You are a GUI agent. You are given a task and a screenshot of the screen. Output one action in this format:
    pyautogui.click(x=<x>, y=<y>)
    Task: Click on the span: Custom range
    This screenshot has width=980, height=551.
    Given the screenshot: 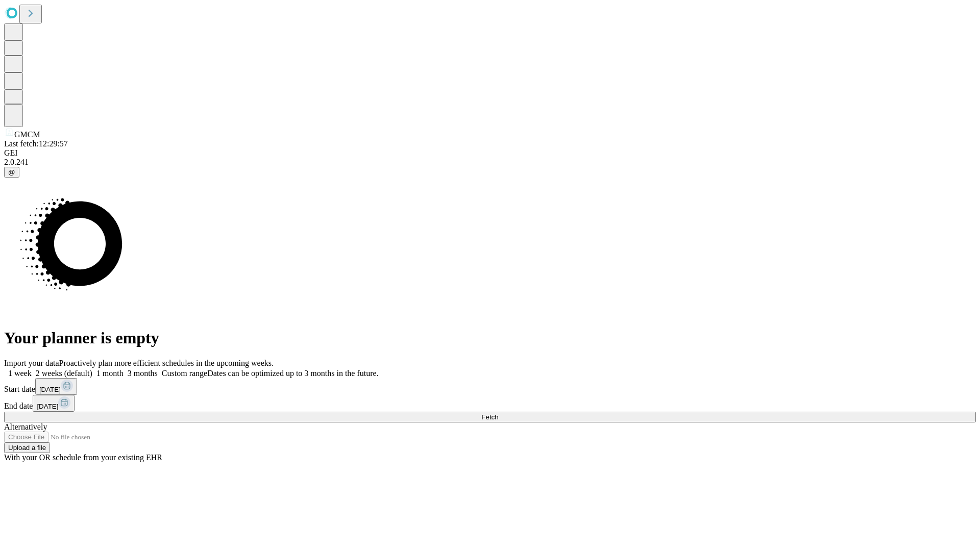 What is the action you would take?
    pyautogui.click(x=184, y=374)
    